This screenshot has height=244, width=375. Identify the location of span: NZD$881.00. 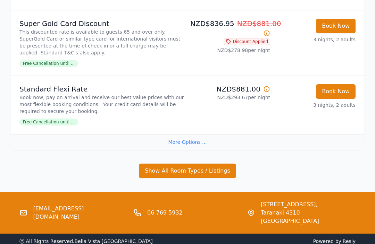
(259, 24).